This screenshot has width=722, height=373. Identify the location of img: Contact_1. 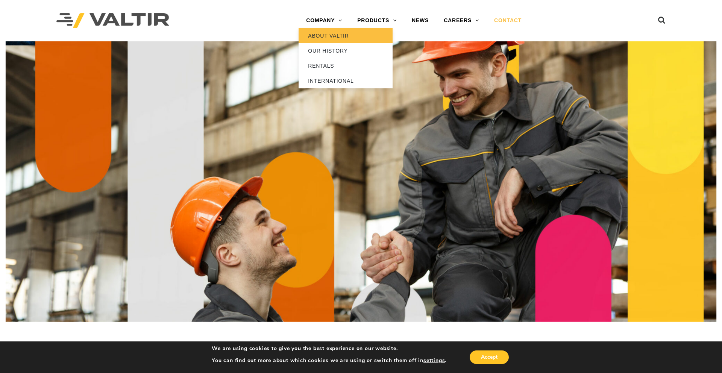
(361, 182).